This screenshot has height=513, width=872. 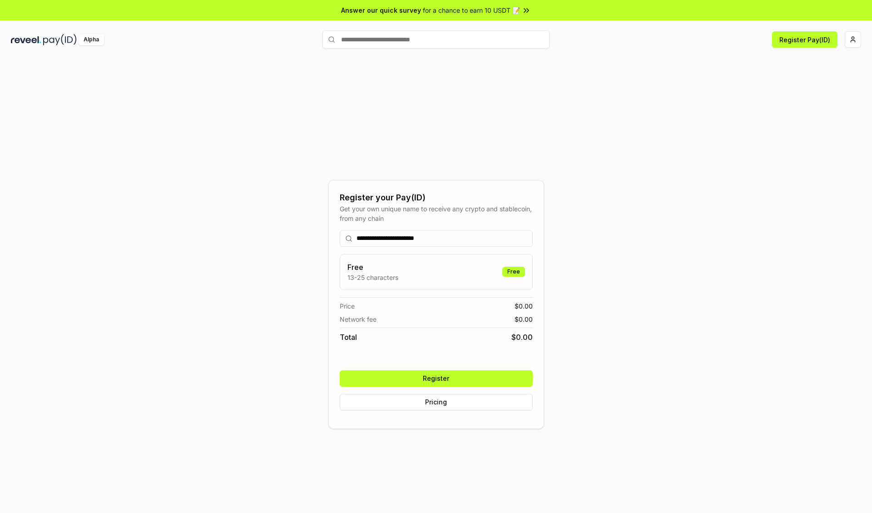 I want to click on p: 13-25 characters, so click(x=373, y=277).